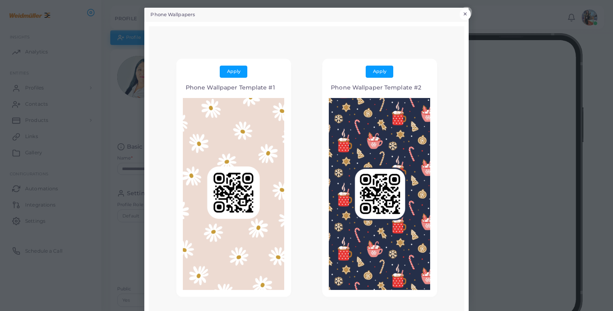  I want to click on img: 634ccdb8de3b0e154f5ad23b2e82d692a839a82586e7f7327027e4f3b9c0941e.png, so click(379, 194).